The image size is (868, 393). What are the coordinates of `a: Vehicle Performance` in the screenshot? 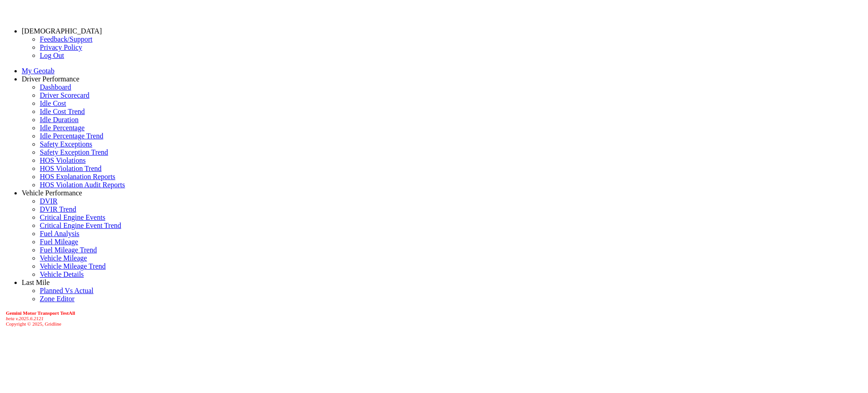 It's located at (52, 193).